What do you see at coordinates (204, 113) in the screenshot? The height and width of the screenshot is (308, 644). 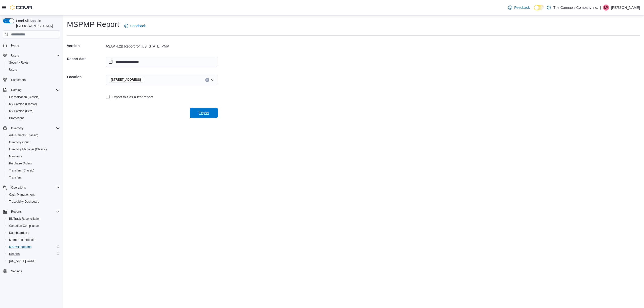 I see `button: Export` at bounding box center [204, 113].